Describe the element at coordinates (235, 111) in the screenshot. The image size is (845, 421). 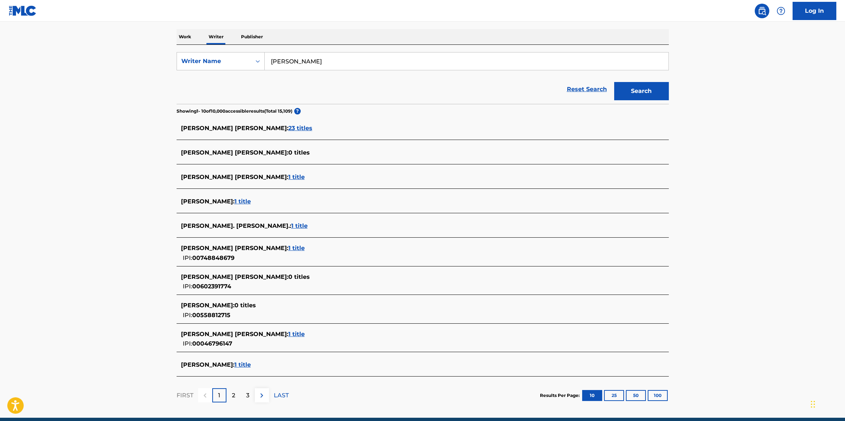
I see `p: Showing 1 - 10 of 10,000 accessible results (Total 15,109 )` at that location.